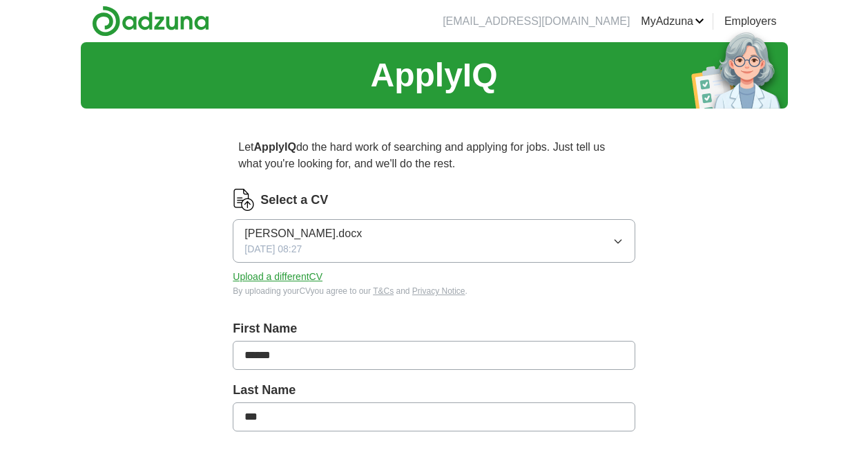 The height and width of the screenshot is (466, 868). Describe the element at coordinates (434, 76) in the screenshot. I see `h1: ApplyIQ` at that location.